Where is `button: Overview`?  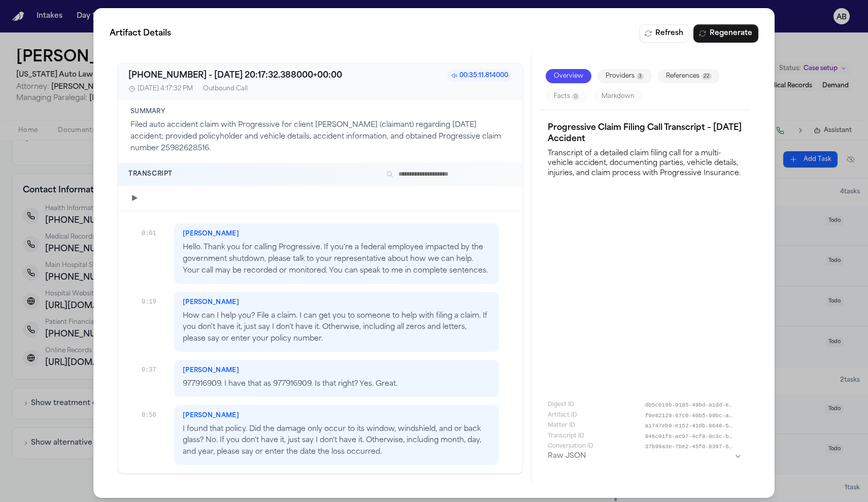
button: Overview is located at coordinates (568, 76).